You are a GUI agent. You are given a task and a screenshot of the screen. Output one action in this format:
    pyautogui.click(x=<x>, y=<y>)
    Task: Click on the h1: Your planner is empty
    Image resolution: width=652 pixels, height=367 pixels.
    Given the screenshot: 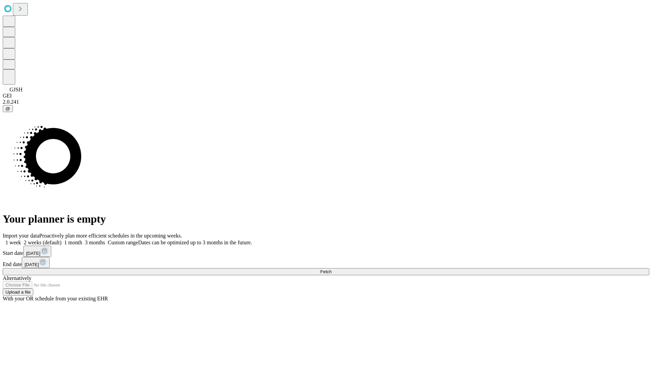 What is the action you would take?
    pyautogui.click(x=326, y=219)
    